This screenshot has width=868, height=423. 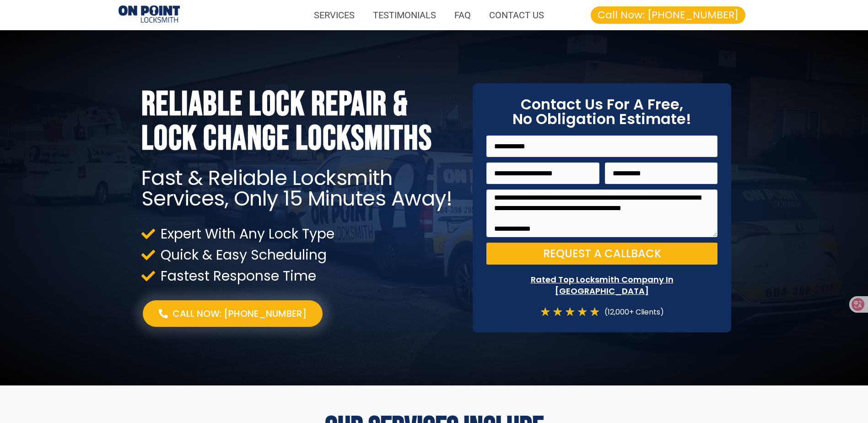 I want to click on a: TESTIMONIALS, so click(x=404, y=15).